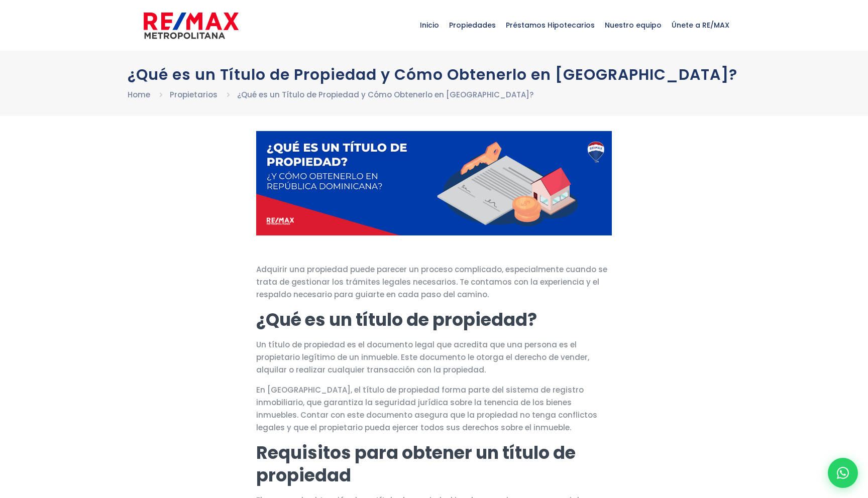  What do you see at coordinates (193, 95) in the screenshot?
I see `a: Propietarios` at bounding box center [193, 95].